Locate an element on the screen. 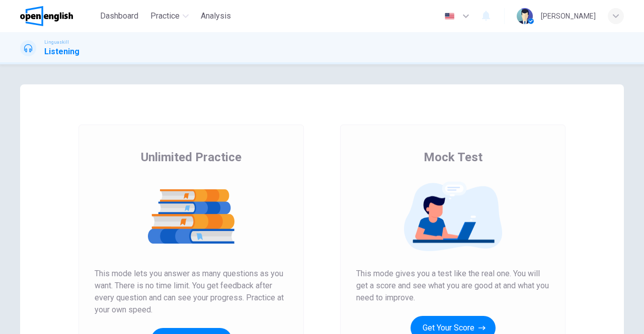  span: Dashboard is located at coordinates (119, 16).